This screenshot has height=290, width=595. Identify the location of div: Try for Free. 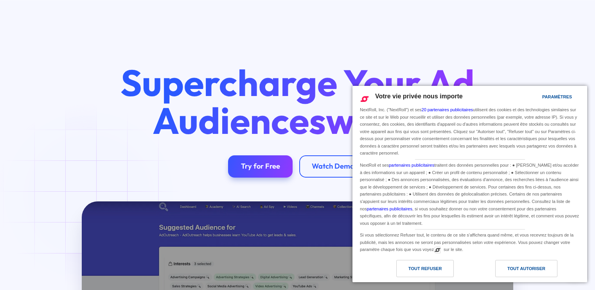
(260, 167).